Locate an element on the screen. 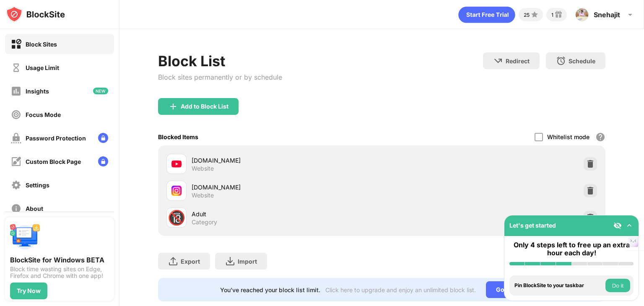 The height and width of the screenshot is (306, 644). div: Adult is located at coordinates (286, 214).